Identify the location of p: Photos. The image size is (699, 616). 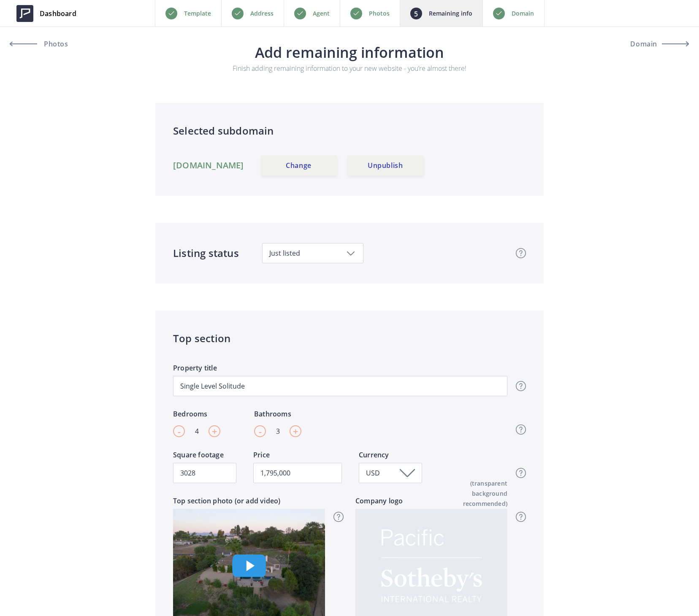
(379, 14).